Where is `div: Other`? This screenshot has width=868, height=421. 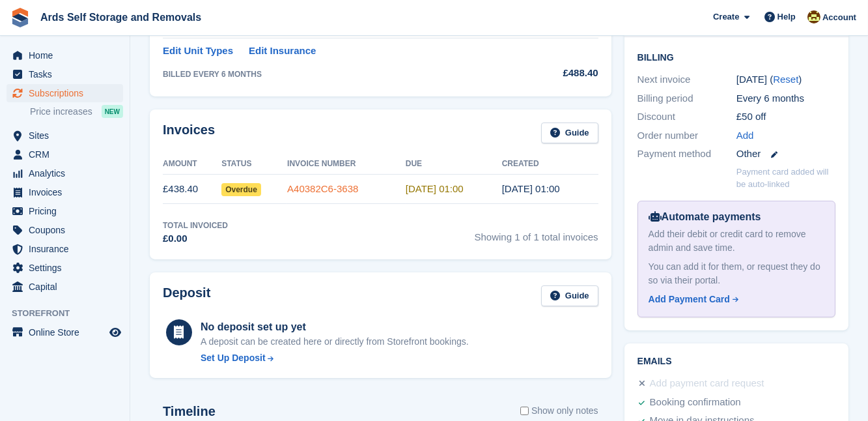 div: Other is located at coordinates (786, 153).